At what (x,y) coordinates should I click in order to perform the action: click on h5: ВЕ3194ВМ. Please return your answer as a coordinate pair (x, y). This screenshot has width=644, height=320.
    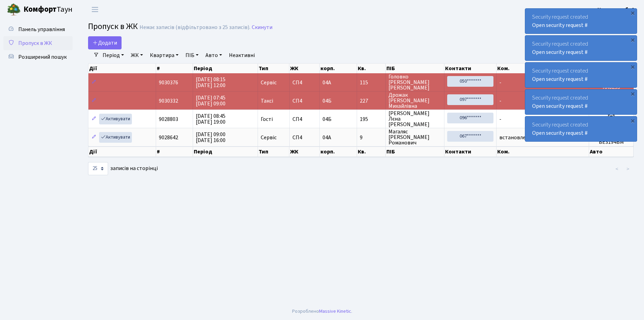
    Looking at the image, I should click on (611, 142).